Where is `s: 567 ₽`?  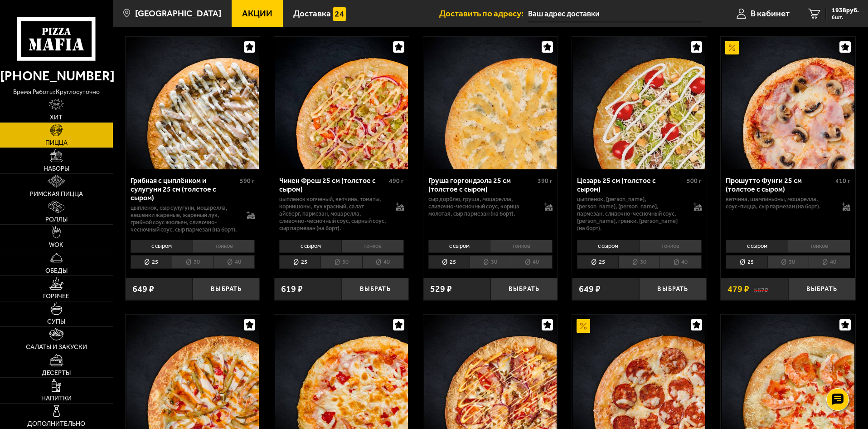 s: 567 ₽ is located at coordinates (761, 289).